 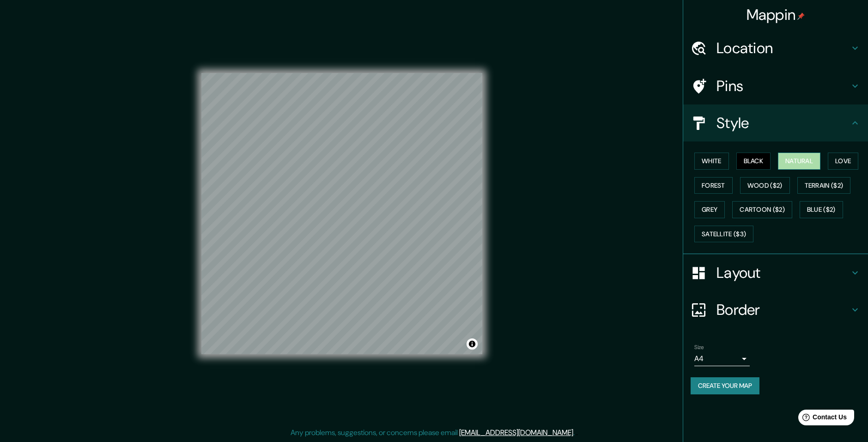 What do you see at coordinates (775, 15) in the screenshot?
I see `h4: Mappin` at bounding box center [775, 15].